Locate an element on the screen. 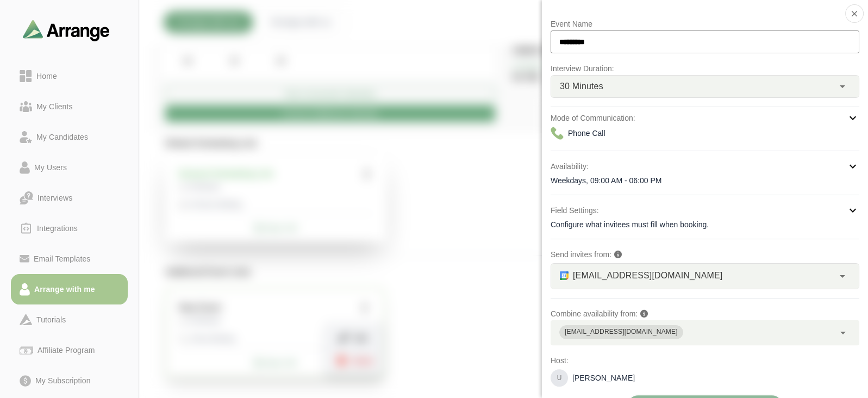 This screenshot has width=868, height=398. p: Availability: is located at coordinates (570, 166).